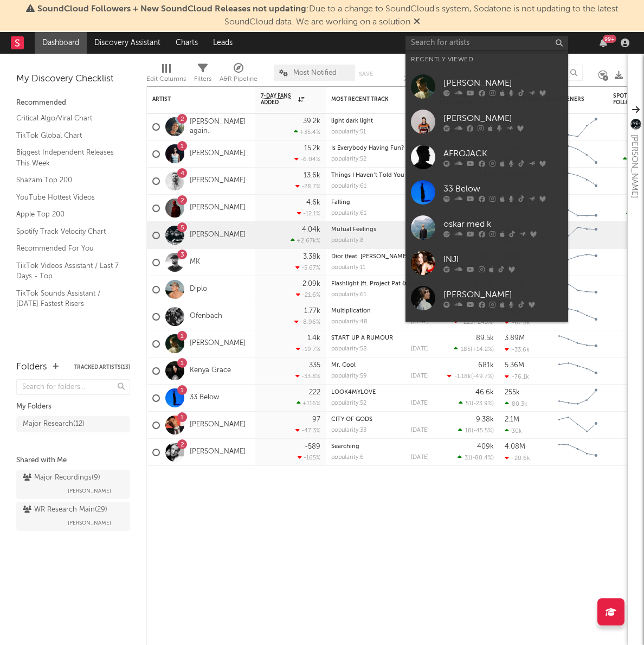 The height and width of the screenshot is (645, 644). I want to click on a: Shazam Top 200, so click(68, 180).